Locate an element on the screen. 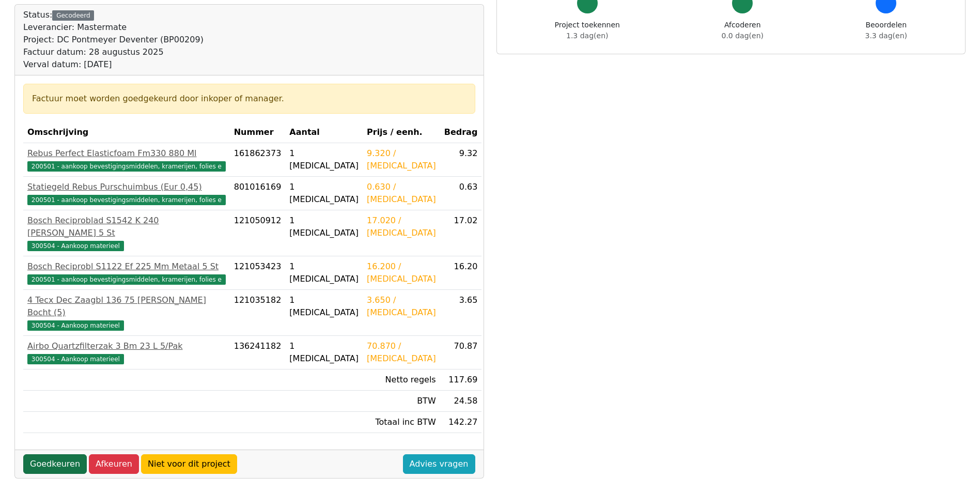 The width and height of the screenshot is (980, 493). div: Gecodeerd is located at coordinates (73, 16).